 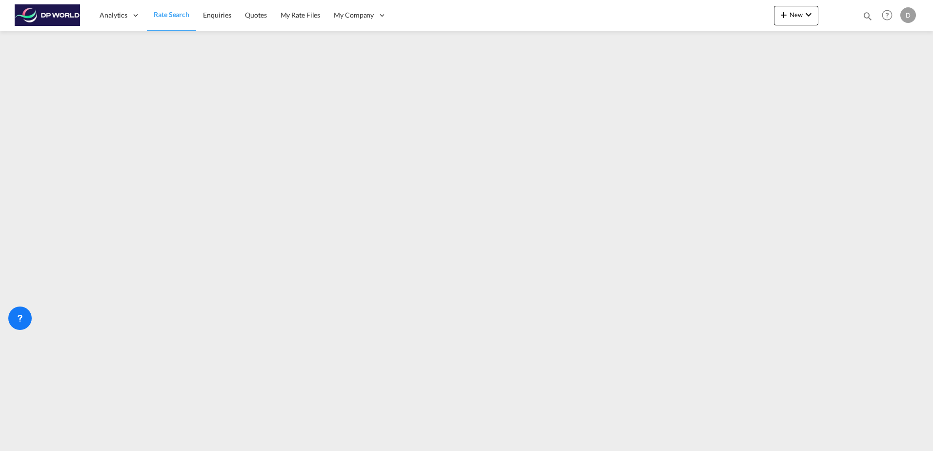 What do you see at coordinates (887, 15) in the screenshot?
I see `span: Help` at bounding box center [887, 15].